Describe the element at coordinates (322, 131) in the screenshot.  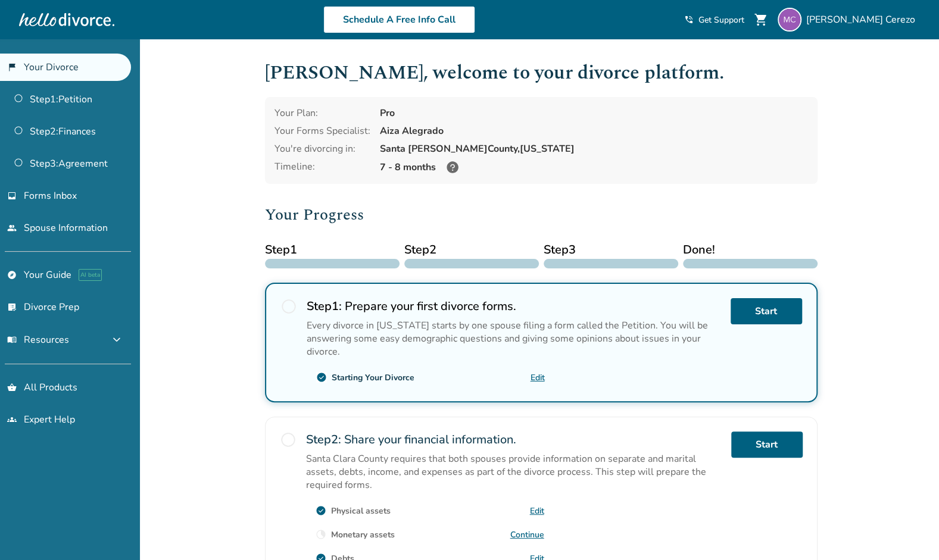
I see `div: Your Forms Specialist:` at that location.